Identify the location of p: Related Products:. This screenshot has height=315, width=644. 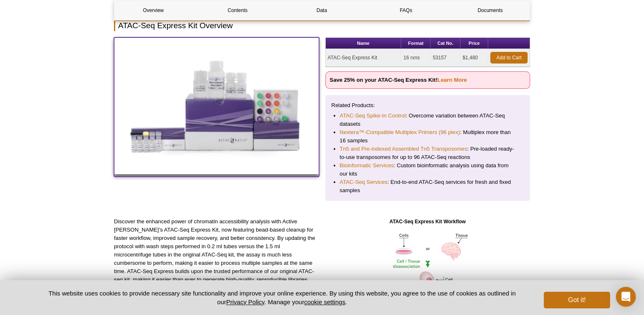
(428, 105).